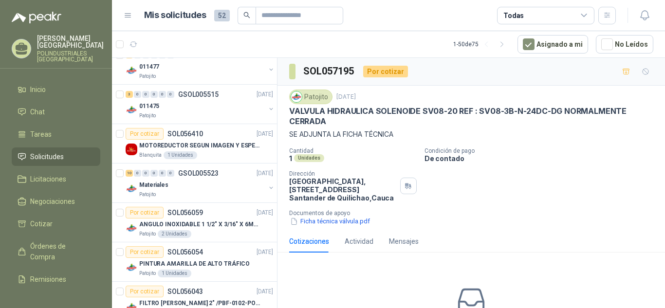 Image resolution: width=665 pixels, height=308 pixels. What do you see at coordinates (543, 158) in the screenshot?
I see `p: De contado` at bounding box center [543, 158].